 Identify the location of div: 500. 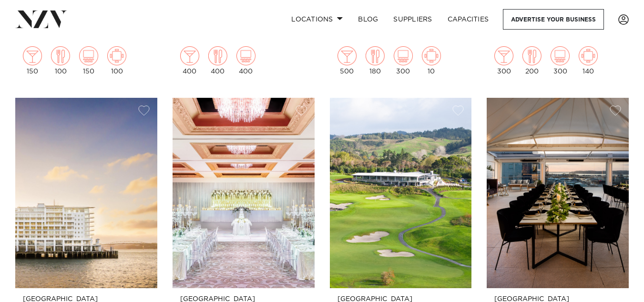
(347, 61).